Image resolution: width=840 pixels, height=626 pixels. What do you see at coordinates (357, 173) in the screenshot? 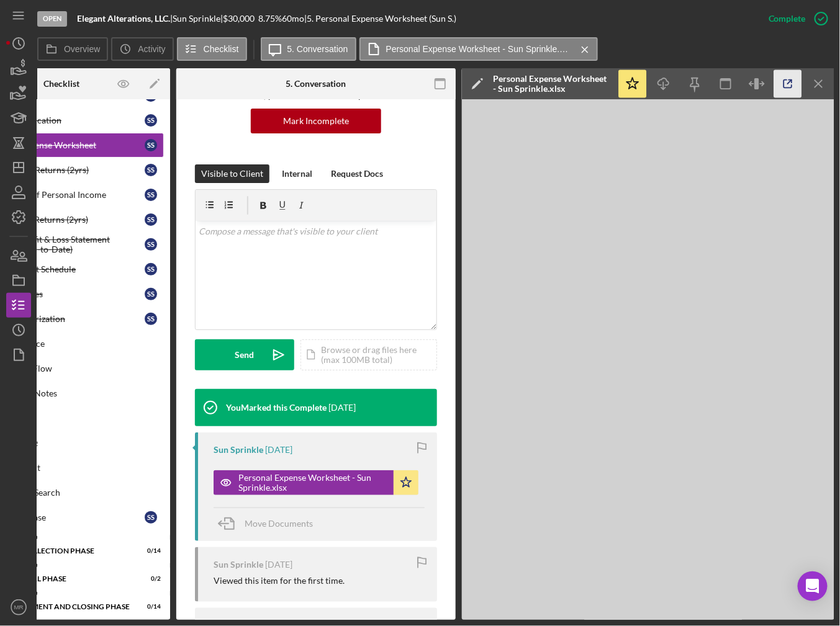
I see `div: Request Docs` at bounding box center [357, 173].